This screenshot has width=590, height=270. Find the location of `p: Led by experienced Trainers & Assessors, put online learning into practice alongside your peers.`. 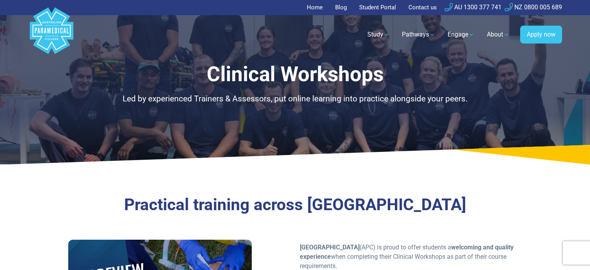

p: Led by experienced Trainers & Assessors, put online learning into practice alongside your peers. is located at coordinates (295, 99).